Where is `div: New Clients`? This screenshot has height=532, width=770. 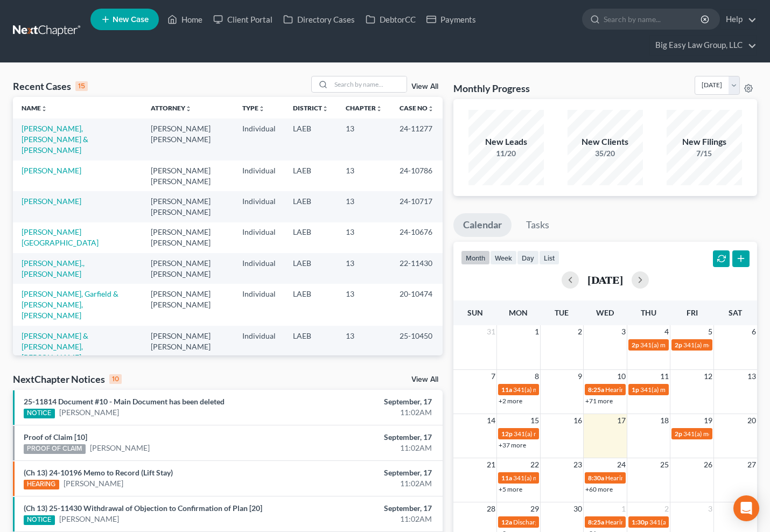
div: New Clients is located at coordinates (605, 142).